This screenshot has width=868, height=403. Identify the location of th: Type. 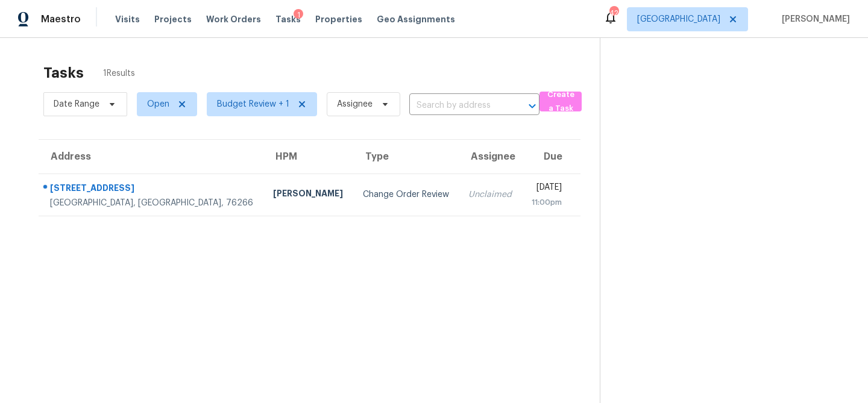
(406, 156).